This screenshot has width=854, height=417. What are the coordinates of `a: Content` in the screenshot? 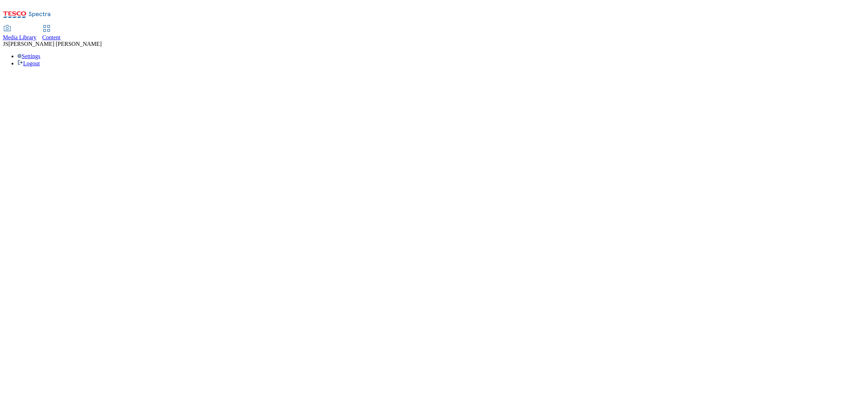 It's located at (51, 33).